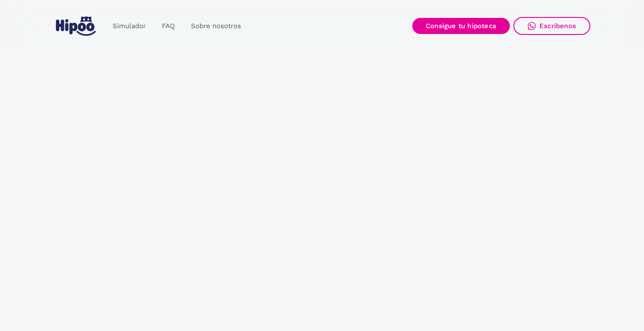 The width and height of the screenshot is (644, 331). Describe the element at coordinates (129, 26) in the screenshot. I see `a: Simulador` at that location.